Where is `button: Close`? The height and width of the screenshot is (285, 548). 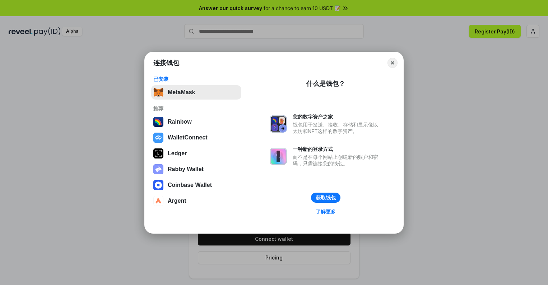
button: Close is located at coordinates (392, 63).